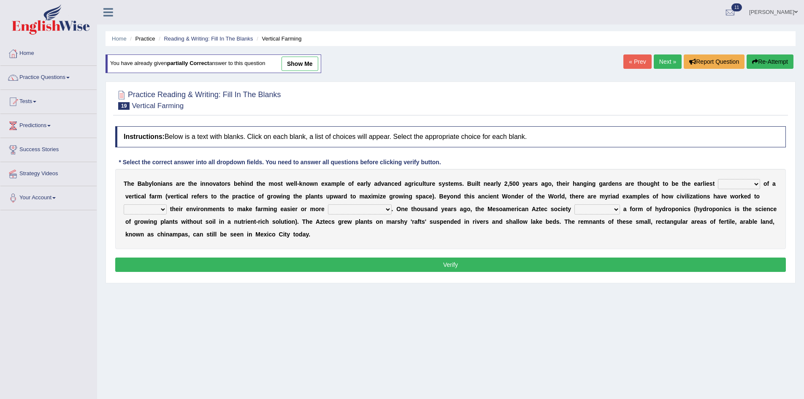  What do you see at coordinates (524, 184) in the screenshot?
I see `b: y` at bounding box center [524, 184].